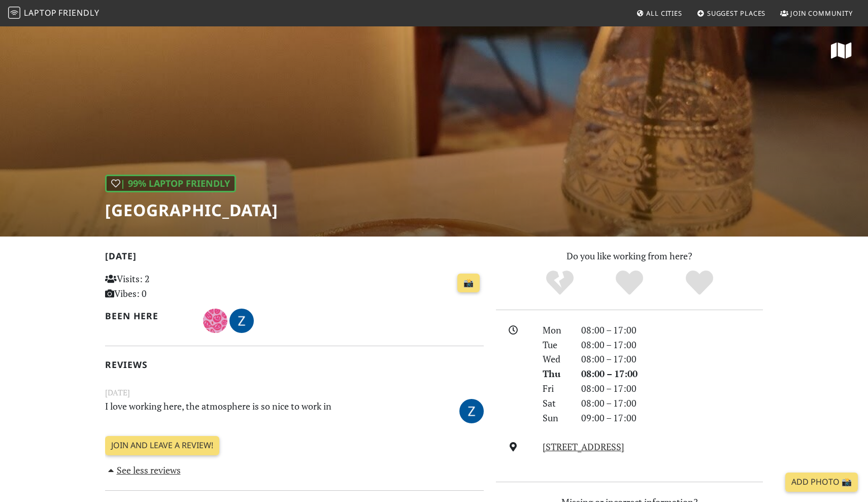 The image size is (868, 502). I want to click on div: No, so click(560, 283).